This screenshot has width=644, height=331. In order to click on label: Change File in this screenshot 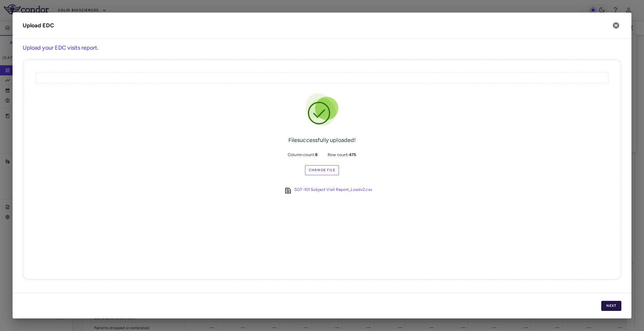, I will do `click(322, 170)`.